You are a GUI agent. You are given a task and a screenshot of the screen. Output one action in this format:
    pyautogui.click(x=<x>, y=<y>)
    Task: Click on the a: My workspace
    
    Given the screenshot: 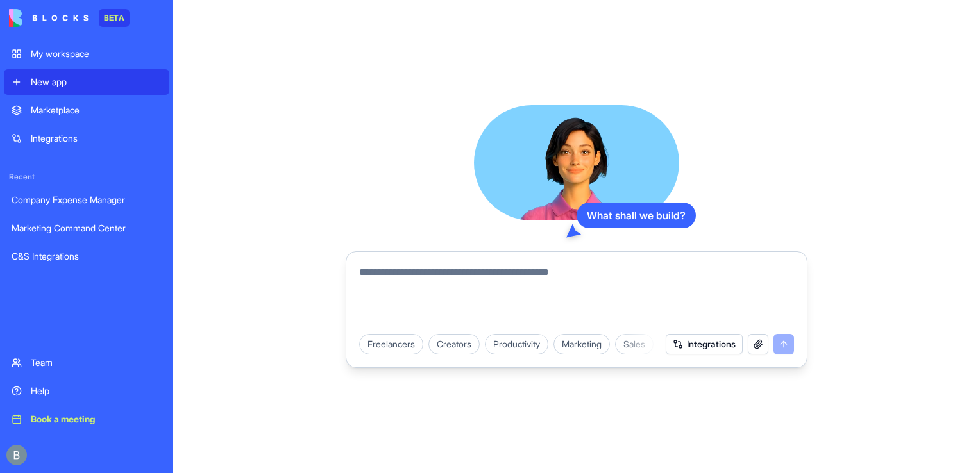 What is the action you would take?
    pyautogui.click(x=87, y=54)
    